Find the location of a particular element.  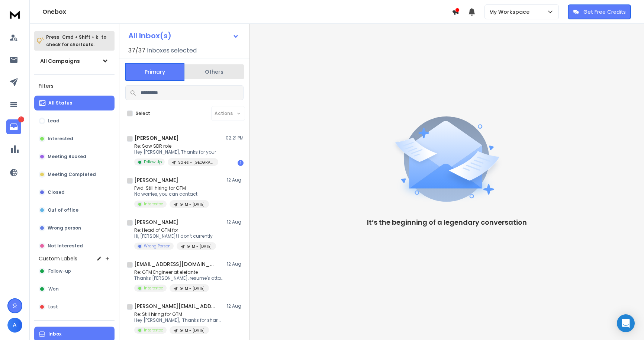

button: Primary is located at coordinates (155, 72).